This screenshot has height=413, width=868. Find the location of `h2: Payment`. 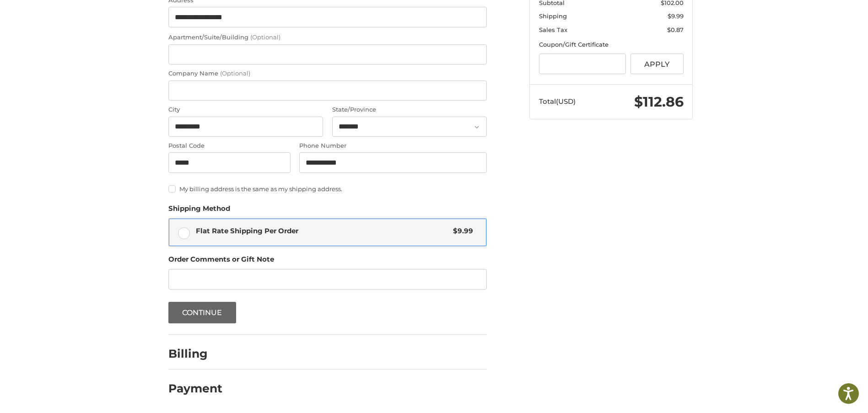

h2: Payment is located at coordinates (196, 388).